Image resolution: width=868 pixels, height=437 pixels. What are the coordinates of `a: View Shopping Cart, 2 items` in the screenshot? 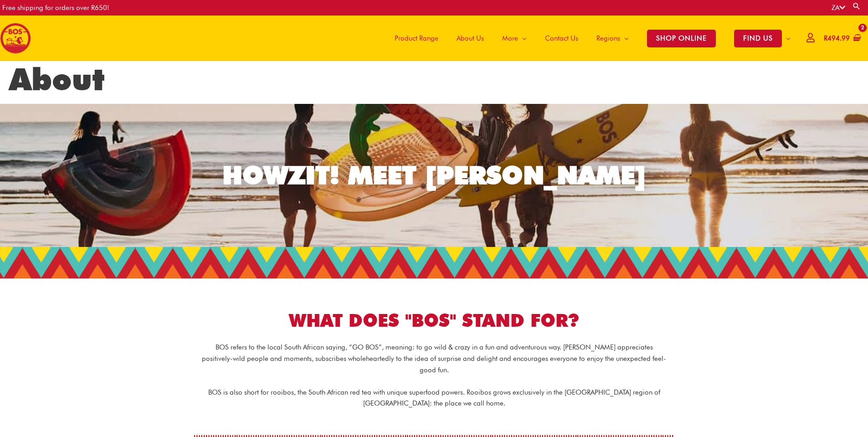 It's located at (842, 38).